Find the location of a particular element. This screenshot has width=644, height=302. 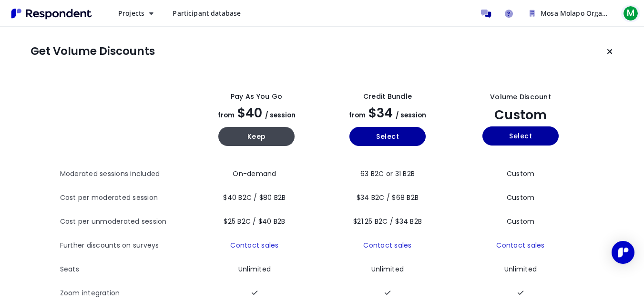

button: Select yearly custom_static plan is located at coordinates (521, 136).